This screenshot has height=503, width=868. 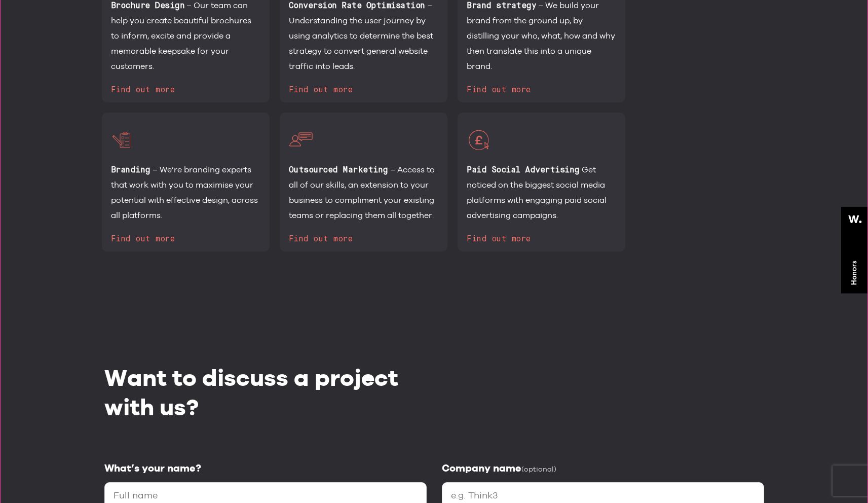 What do you see at coordinates (301, 139) in the screenshot?
I see `img: Outsourced Marketing Icon` at bounding box center [301, 139].